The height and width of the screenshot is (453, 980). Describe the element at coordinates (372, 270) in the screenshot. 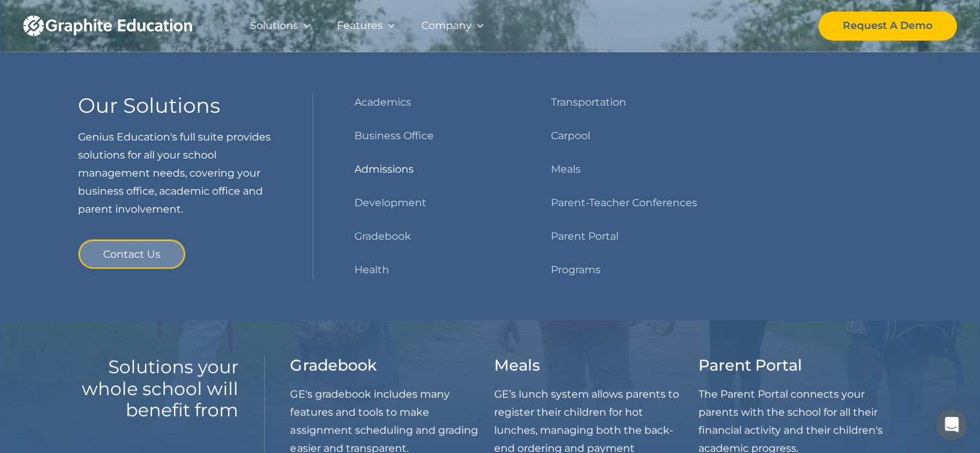

I see `a: Health` at that location.